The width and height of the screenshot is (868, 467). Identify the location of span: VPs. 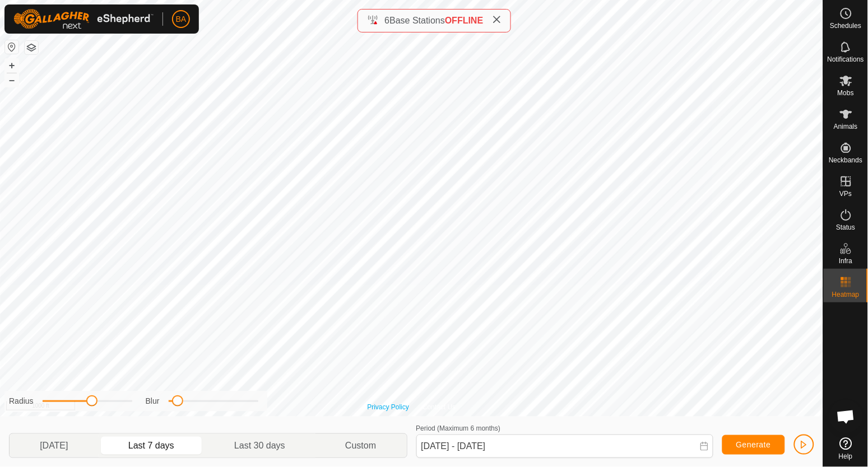
(846, 194).